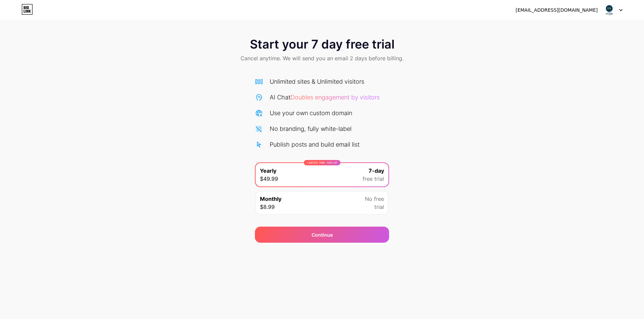 This screenshot has width=644, height=319. I want to click on span: trial, so click(379, 207).